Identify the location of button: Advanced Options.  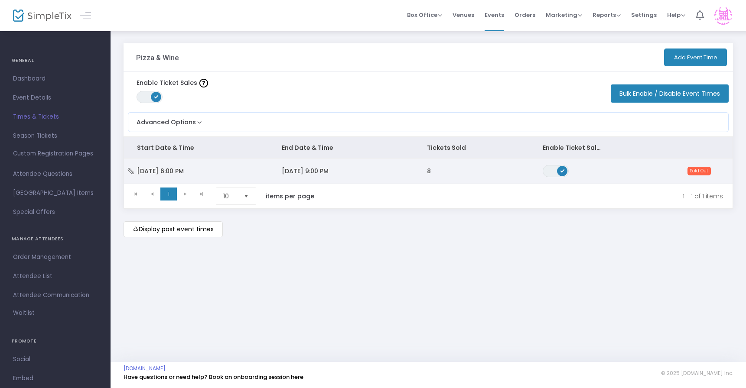
(166, 120).